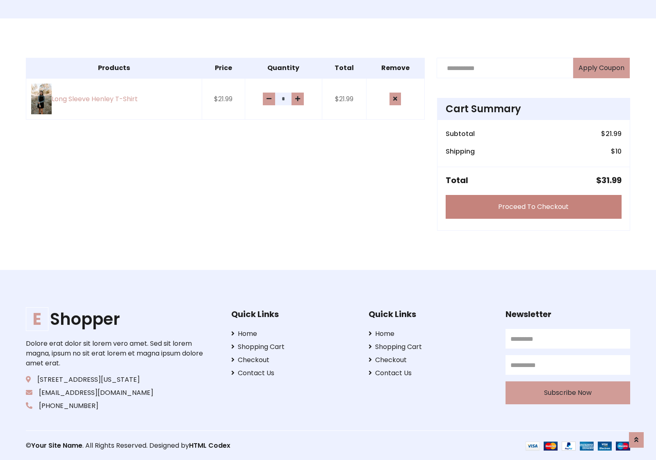 Image resolution: width=656 pixels, height=460 pixels. What do you see at coordinates (37, 319) in the screenshot?
I see `span: E` at bounding box center [37, 319].